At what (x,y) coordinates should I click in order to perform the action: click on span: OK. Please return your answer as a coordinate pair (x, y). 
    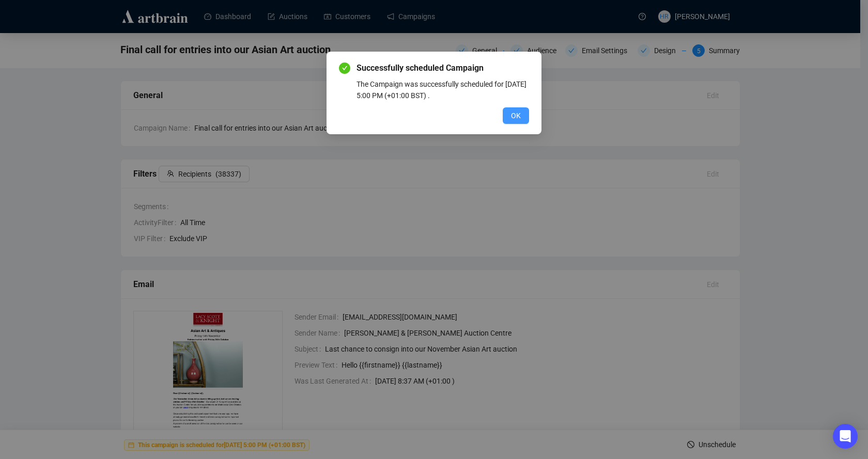
    Looking at the image, I should click on (516, 116).